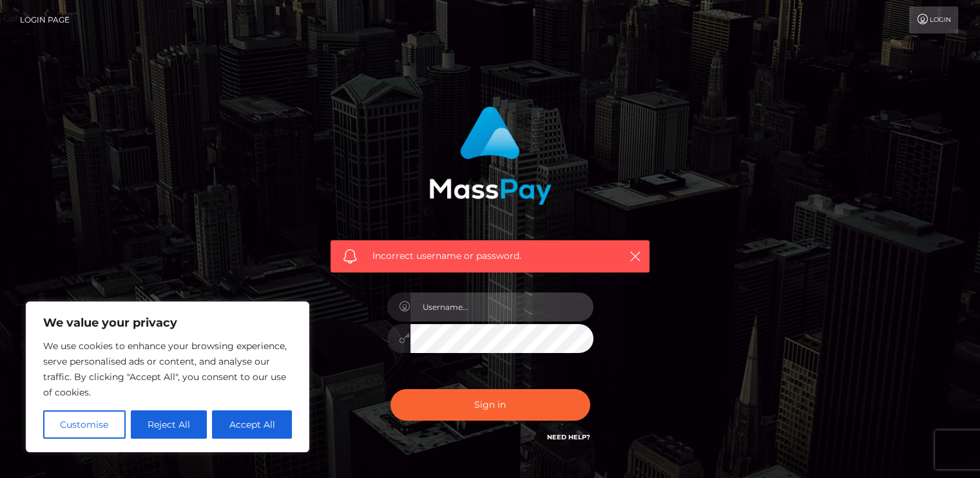 The height and width of the screenshot is (478, 980). I want to click on span: Incorrect username or password., so click(490, 255).